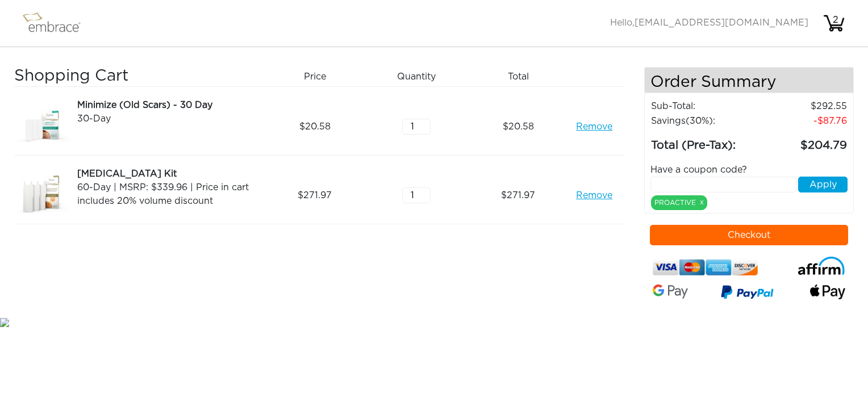 The width and height of the screenshot is (868, 402). What do you see at coordinates (168, 119) in the screenshot?
I see `div: 30-Day` at bounding box center [168, 119].